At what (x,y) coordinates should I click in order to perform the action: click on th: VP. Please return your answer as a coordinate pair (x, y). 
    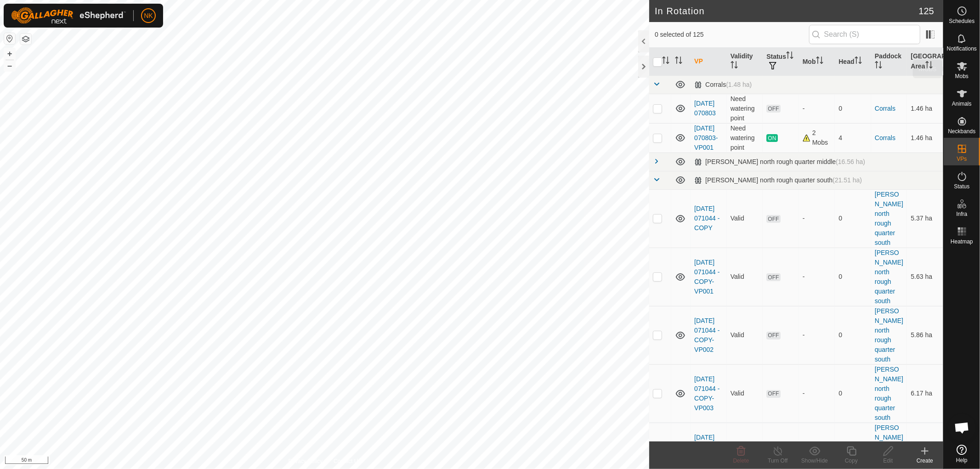
    Looking at the image, I should click on (708, 62).